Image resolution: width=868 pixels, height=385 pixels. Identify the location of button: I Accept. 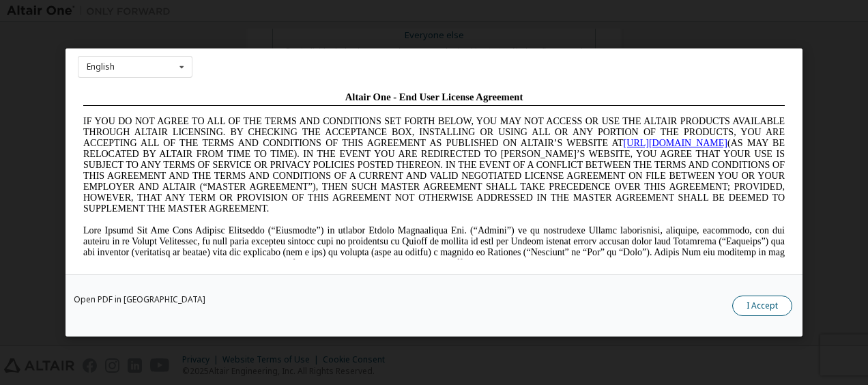
(762, 306).